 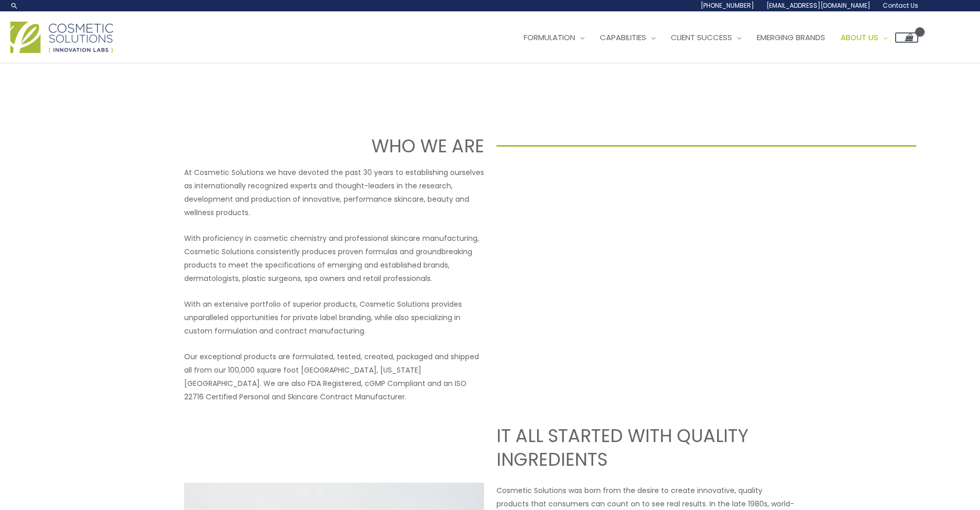 What do you see at coordinates (907, 38) in the screenshot?
I see `a: View Shopping Cart, empty` at bounding box center [907, 38].